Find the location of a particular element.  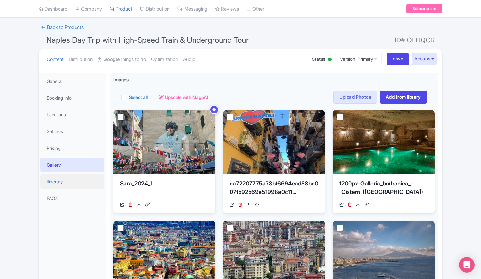

a: Subscription is located at coordinates (424, 9).